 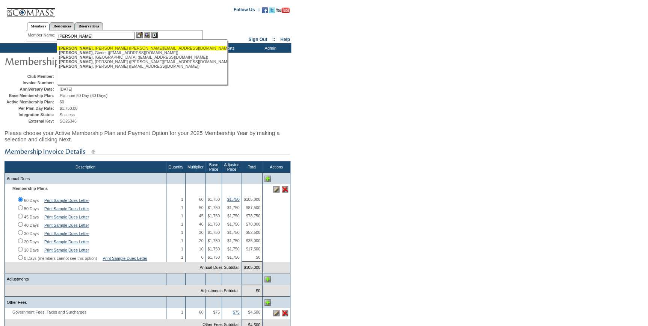 What do you see at coordinates (42, 35) in the screenshot?
I see `div: Member Name:` at bounding box center [42, 35].